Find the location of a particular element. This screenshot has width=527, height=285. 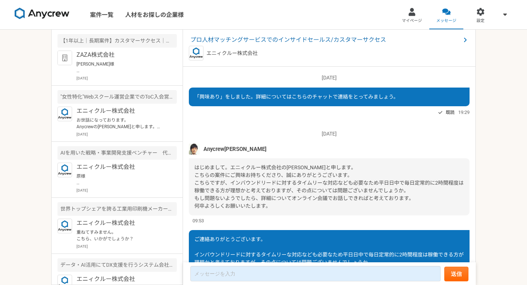

img: naoya%E3%81%AE%E3%82%B3%E3%83%92%E3%82%9A%E3%83%BC.jpeg is located at coordinates (194, 149).